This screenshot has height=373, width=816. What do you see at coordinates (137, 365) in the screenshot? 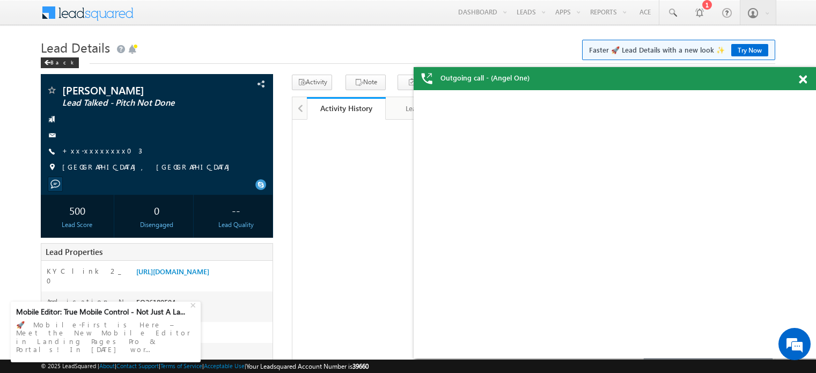
I see `a: Contact Support` at bounding box center [137, 365].